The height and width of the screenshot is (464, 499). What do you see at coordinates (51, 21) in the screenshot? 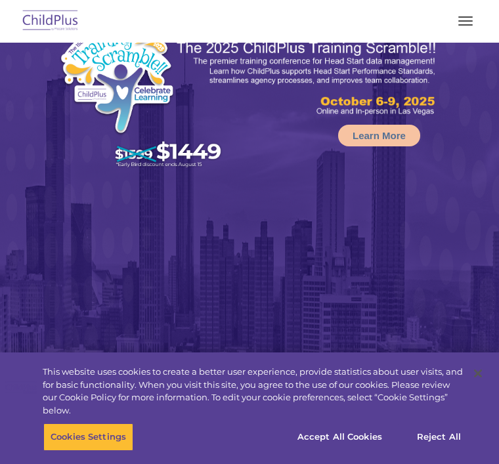
I see `img: ChildPlus by Procare Solutions` at bounding box center [51, 21].